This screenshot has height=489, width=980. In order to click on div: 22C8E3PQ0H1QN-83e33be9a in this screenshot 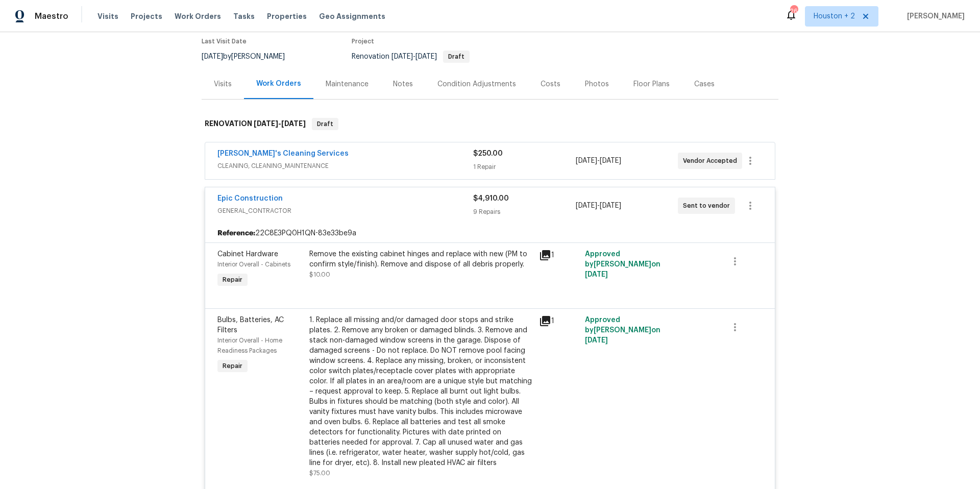, I will do `click(490, 233)`.